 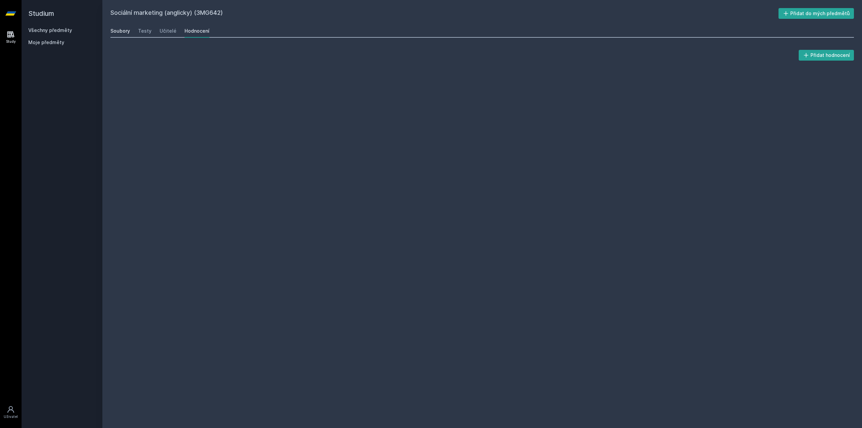 What do you see at coordinates (197, 31) in the screenshot?
I see `div: Hodnocení` at bounding box center [197, 31].